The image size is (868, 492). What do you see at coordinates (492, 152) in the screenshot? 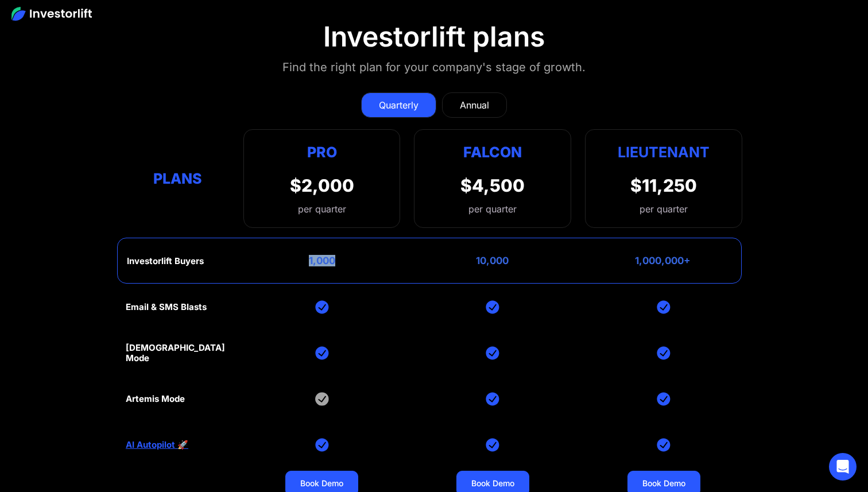
I see `div: Falcon` at bounding box center [492, 152].